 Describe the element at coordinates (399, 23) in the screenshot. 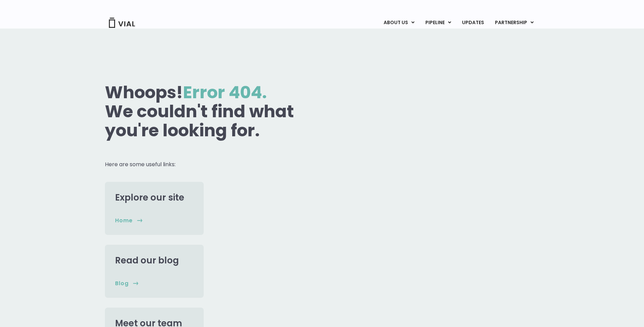

I see `a: ABOUT USMenu Toggle` at that location.